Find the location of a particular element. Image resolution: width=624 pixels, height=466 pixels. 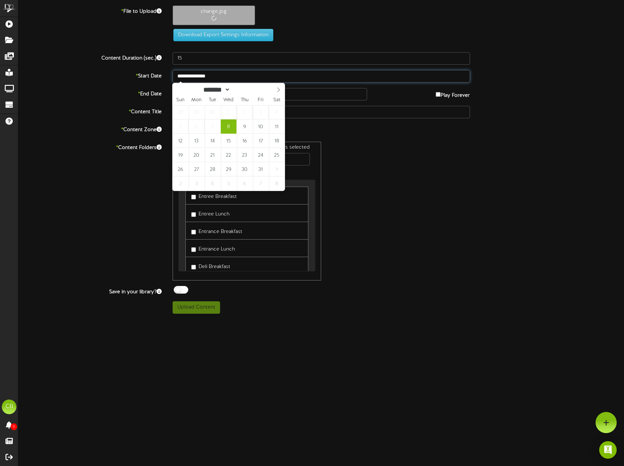

label: File to Upload is located at coordinates (90, 10).